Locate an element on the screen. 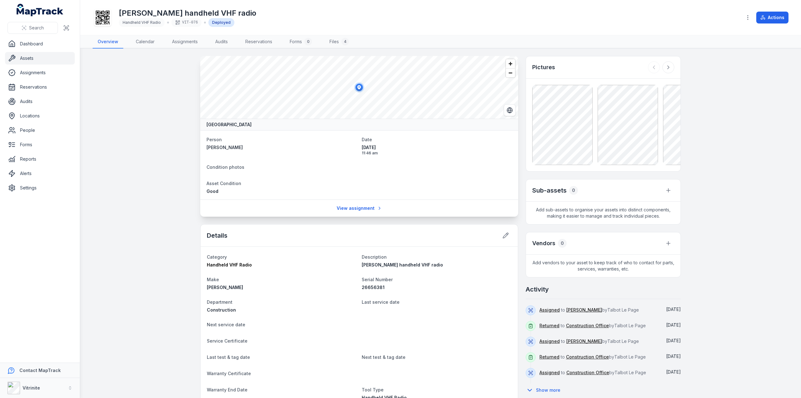  button: Zoom in is located at coordinates (510, 64).